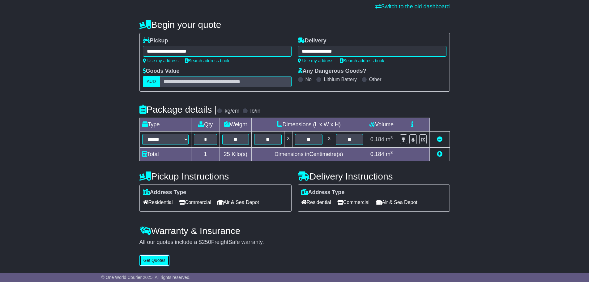  I want to click on label: Pickup, so click(155, 41).